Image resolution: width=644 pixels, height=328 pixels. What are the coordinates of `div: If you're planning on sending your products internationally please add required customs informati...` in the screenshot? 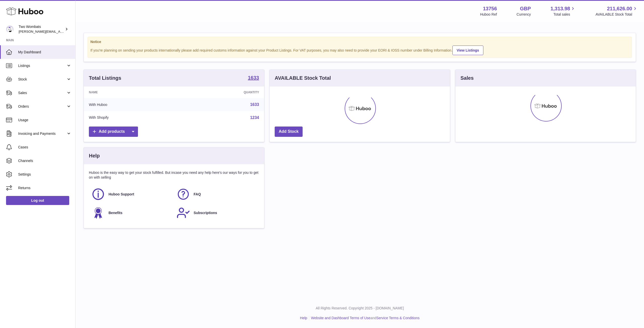 It's located at (360, 50).